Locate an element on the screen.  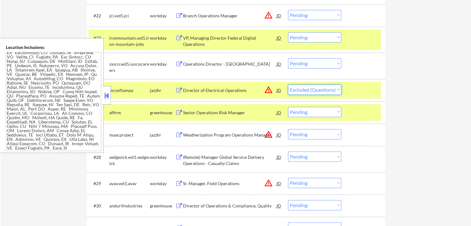
div: Branch Operations Manager is located at coordinates (230, 16).